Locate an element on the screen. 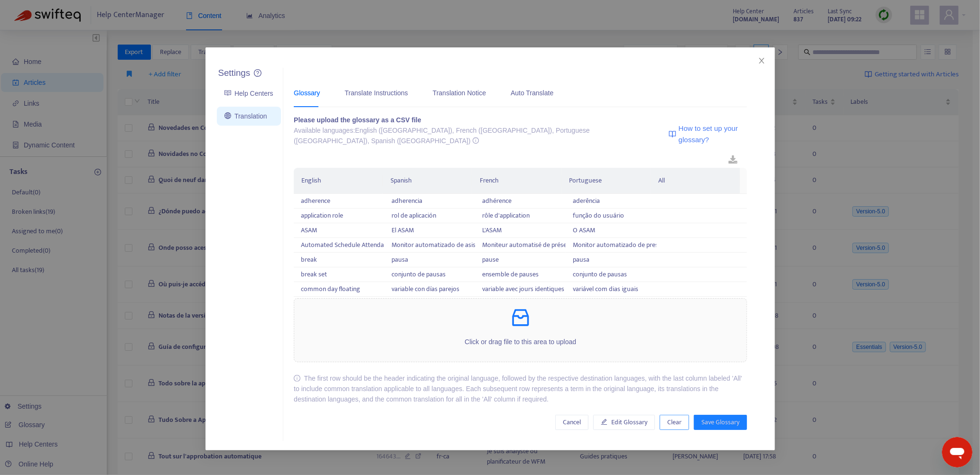 This screenshot has height=475, width=980. div: Translate Instructions is located at coordinates (376, 93).